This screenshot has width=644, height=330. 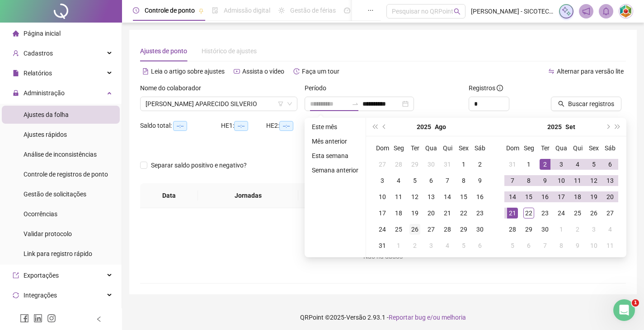 What do you see at coordinates (480, 181) in the screenshot?
I see `td: 2025-08-09` at bounding box center [480, 181].